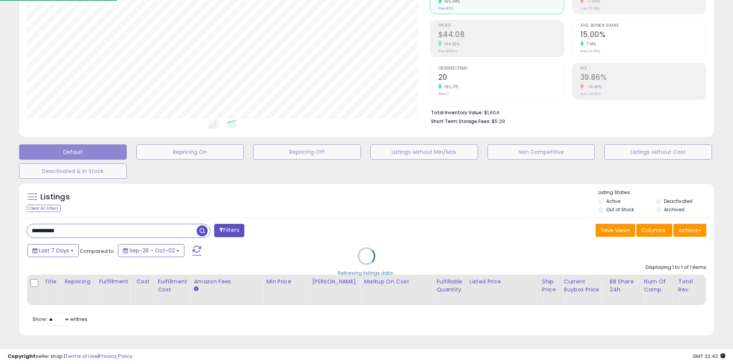 The width and height of the screenshot is (733, 364). What do you see at coordinates (643, 68) in the screenshot?
I see `span: ROI` at bounding box center [643, 68].